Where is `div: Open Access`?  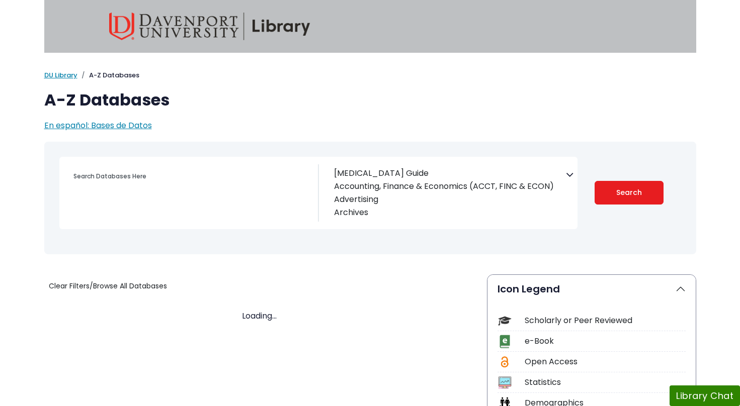
div: Open Access is located at coordinates (605, 362).